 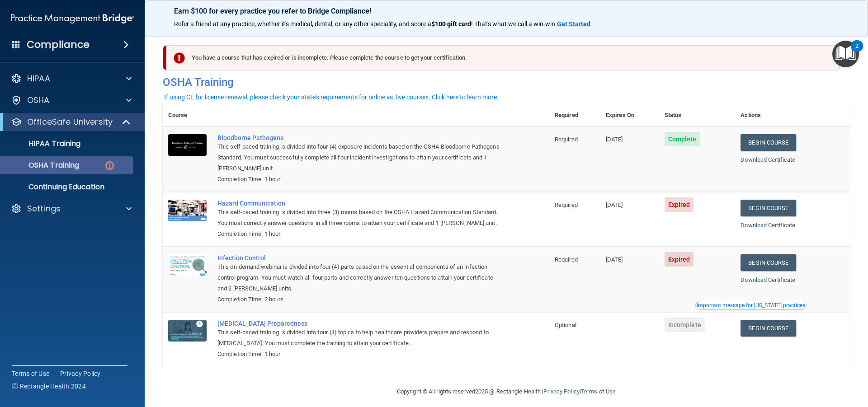 What do you see at coordinates (43, 144) in the screenshot?
I see `p: HIPAA Training` at bounding box center [43, 144].